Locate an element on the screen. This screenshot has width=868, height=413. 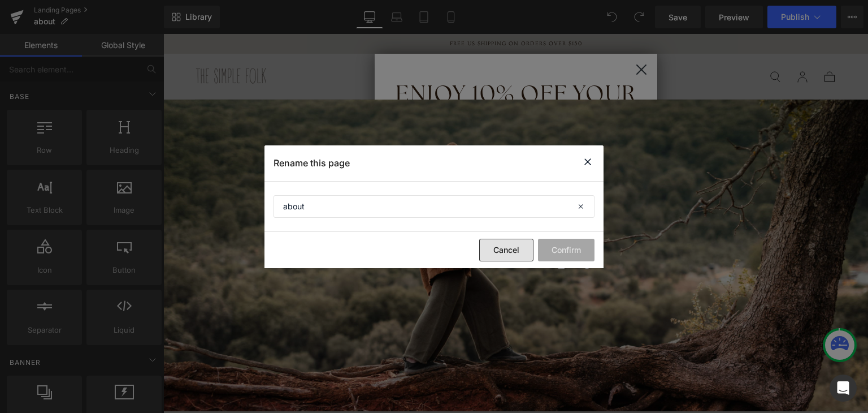
div: Open Intercom Messenger is located at coordinates (843, 388).